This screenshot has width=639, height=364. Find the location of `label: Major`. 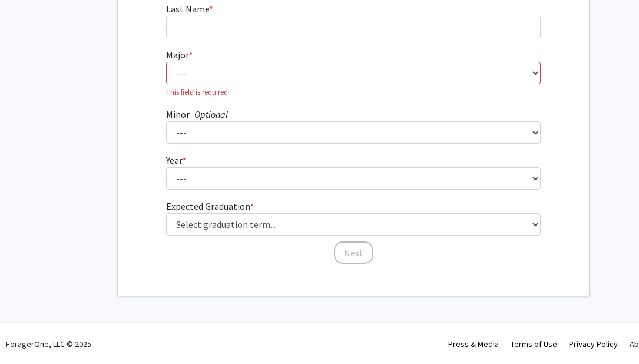

label: Major is located at coordinates (179, 55).